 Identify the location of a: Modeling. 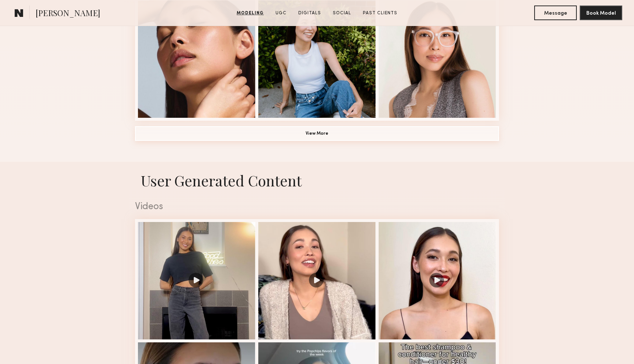
(250, 13).